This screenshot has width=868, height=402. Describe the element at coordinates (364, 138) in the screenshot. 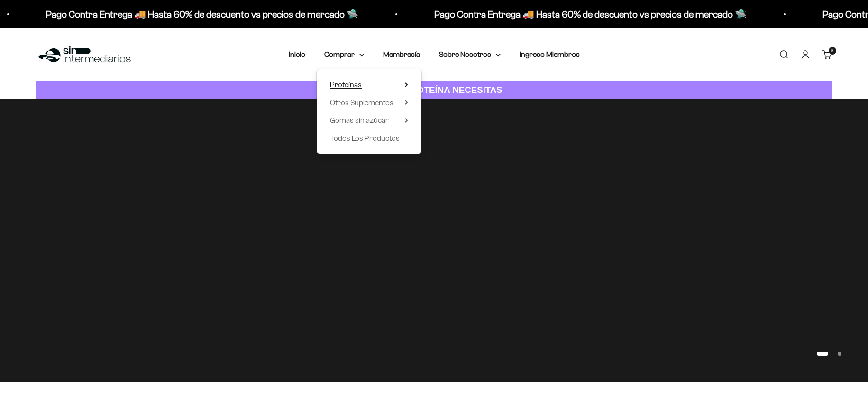

I see `span: Todos Los Productos` at that location.